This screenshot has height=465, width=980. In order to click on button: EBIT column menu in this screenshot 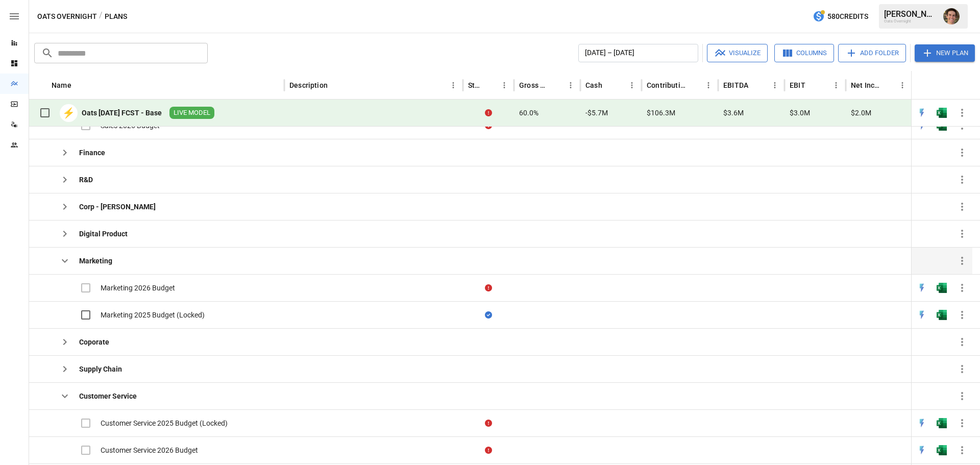, I will do `click(836, 85)`.